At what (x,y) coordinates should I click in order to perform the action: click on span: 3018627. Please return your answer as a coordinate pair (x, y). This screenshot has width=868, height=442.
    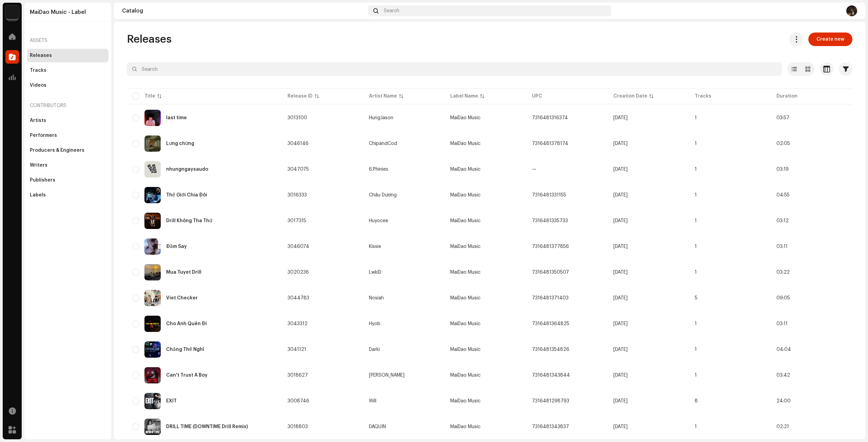
    Looking at the image, I should click on (297, 375).